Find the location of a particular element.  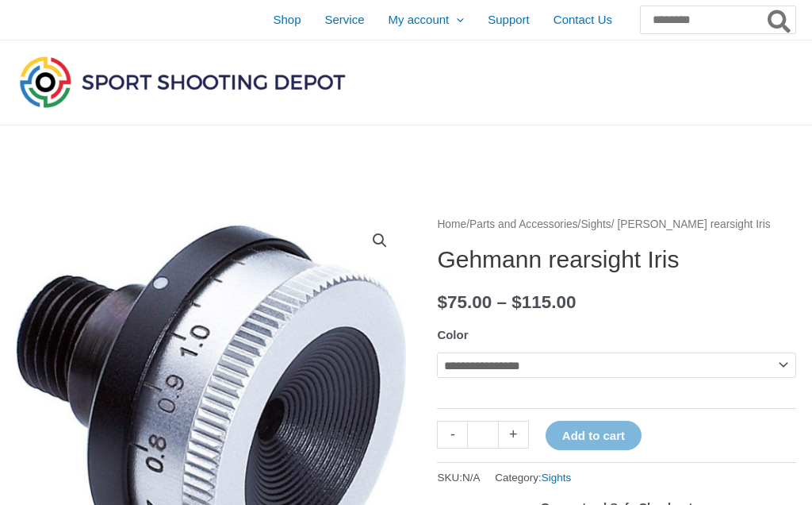

button: Search is located at coordinates (780, 19).